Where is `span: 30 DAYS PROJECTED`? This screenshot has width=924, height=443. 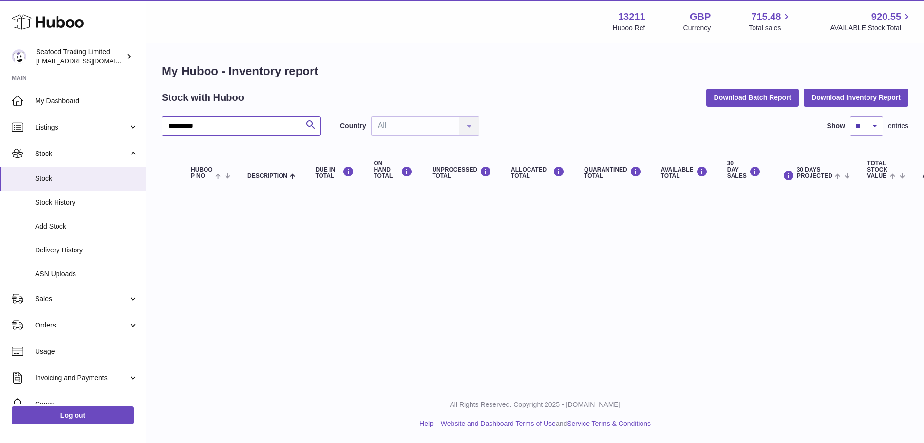
span: 30 DAYS PROJECTED is located at coordinates (814, 173).